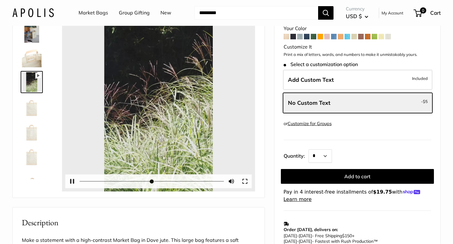  What do you see at coordinates (33, 13) in the screenshot?
I see `img: Apolis` at bounding box center [33, 13].